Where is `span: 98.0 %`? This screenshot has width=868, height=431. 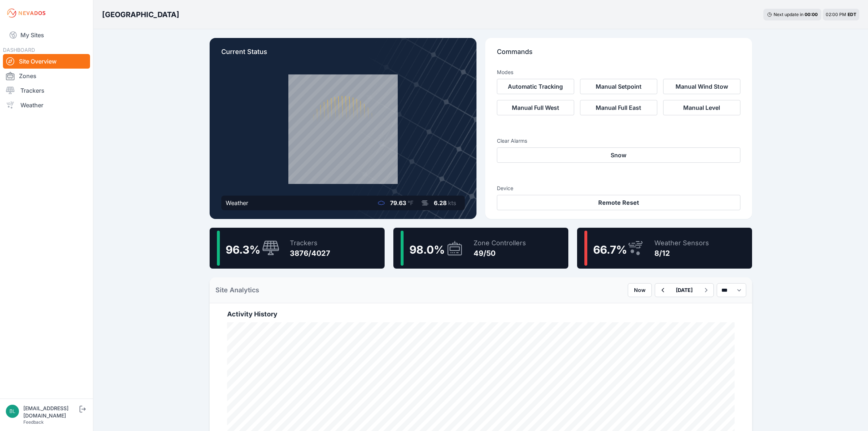
span: 98.0 % is located at coordinates (427, 250).